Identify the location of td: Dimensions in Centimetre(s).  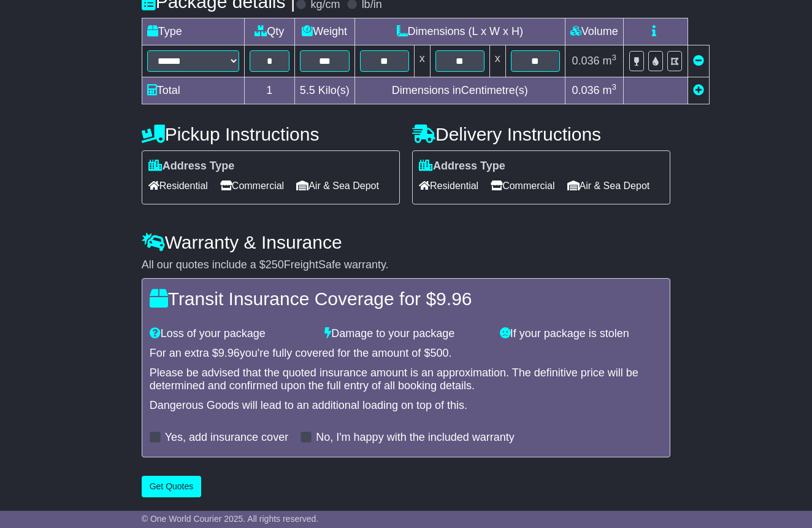
(460, 91).